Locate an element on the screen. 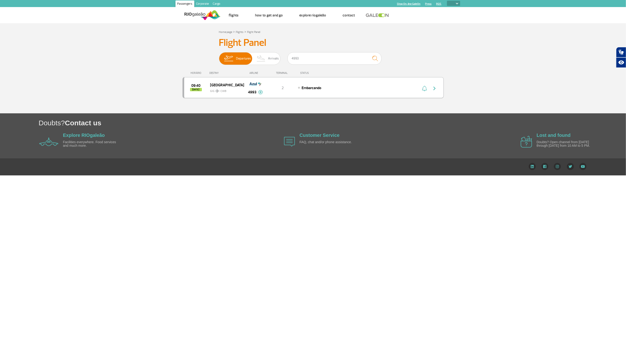  div: Plugin de acessibilidade da Hand Talk. is located at coordinates (621, 57).